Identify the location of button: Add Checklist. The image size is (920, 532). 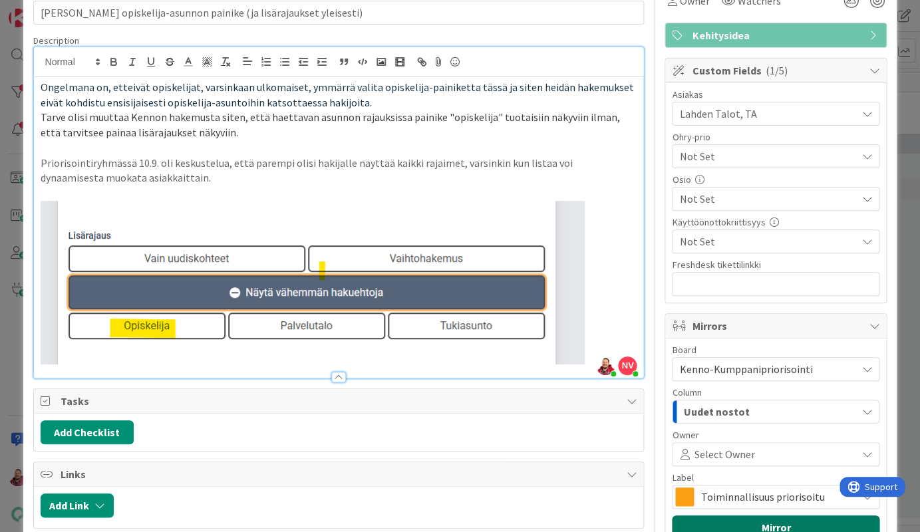
(87, 432).